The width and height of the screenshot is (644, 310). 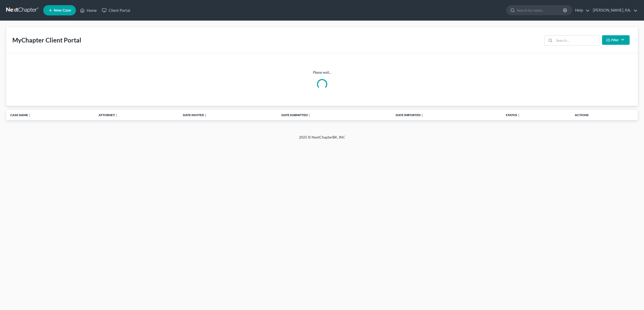 I want to click on a: Date Invitedunfold_more, so click(x=195, y=115).